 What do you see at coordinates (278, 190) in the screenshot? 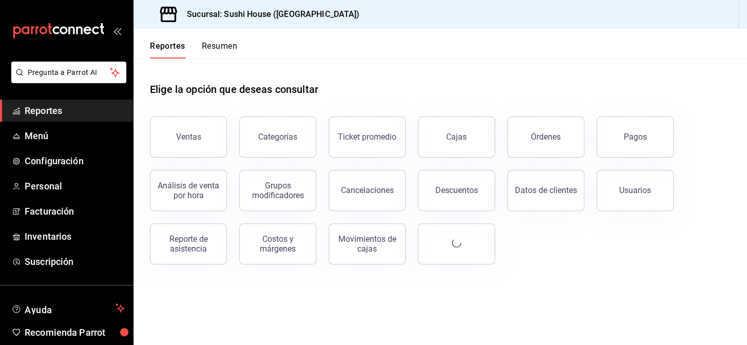
I see `button: Grupos modificadores` at bounding box center [278, 190].